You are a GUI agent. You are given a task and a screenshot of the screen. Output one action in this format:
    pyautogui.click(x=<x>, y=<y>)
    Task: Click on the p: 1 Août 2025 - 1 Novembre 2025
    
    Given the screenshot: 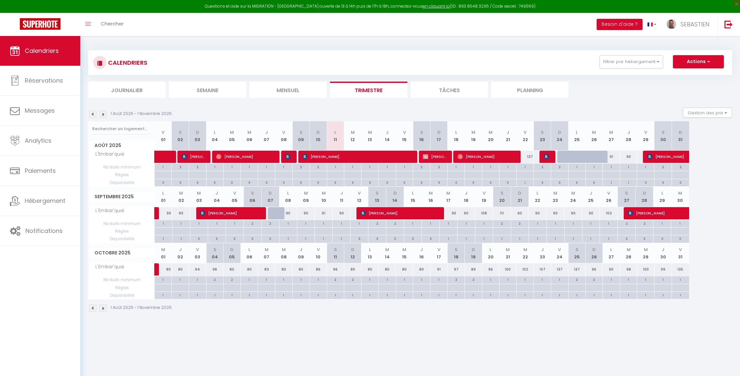 What is the action you would take?
    pyautogui.click(x=141, y=114)
    